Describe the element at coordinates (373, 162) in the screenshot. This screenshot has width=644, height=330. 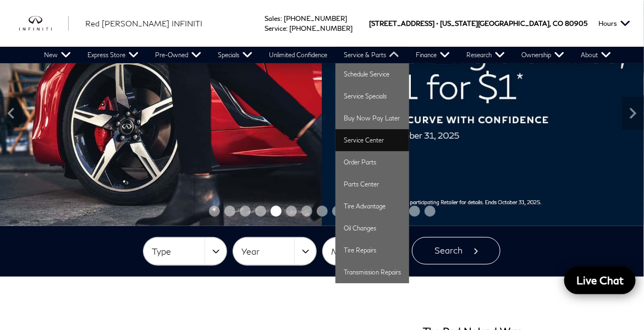
I see `a: Order Parts` at that location.